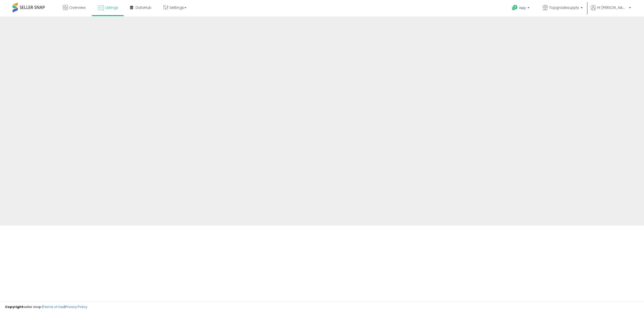 This screenshot has height=312, width=644. Describe the element at coordinates (521, 8) in the screenshot. I see `a: Help` at that location.